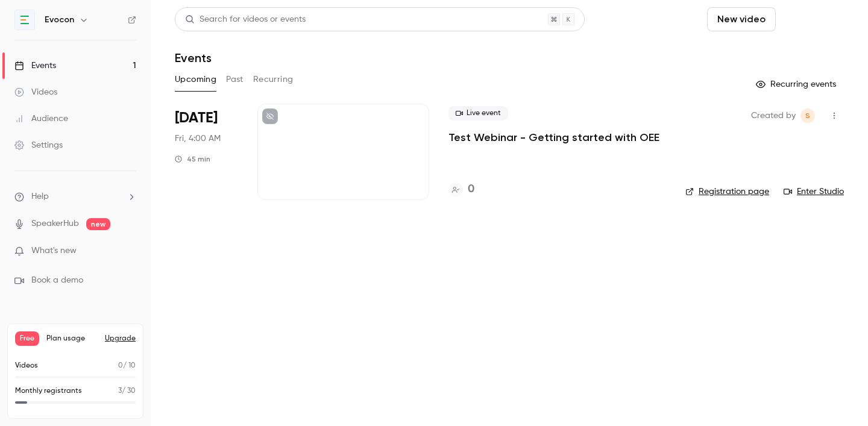  I want to click on p: Videos, so click(27, 366).